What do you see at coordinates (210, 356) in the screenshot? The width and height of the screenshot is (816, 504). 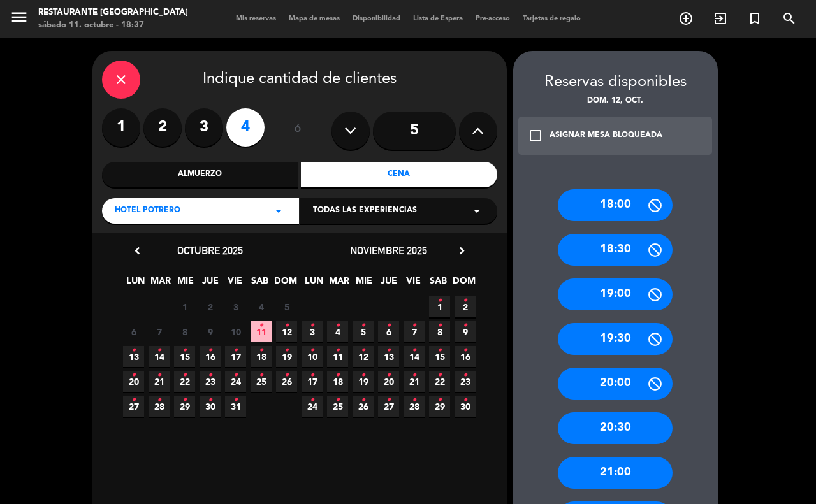 I see `span: 16` at bounding box center [210, 356].